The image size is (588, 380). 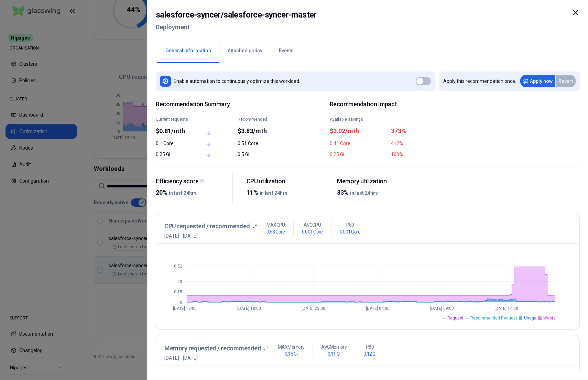 What do you see at coordinates (531, 318) in the screenshot?
I see `span: Usage` at bounding box center [531, 318].